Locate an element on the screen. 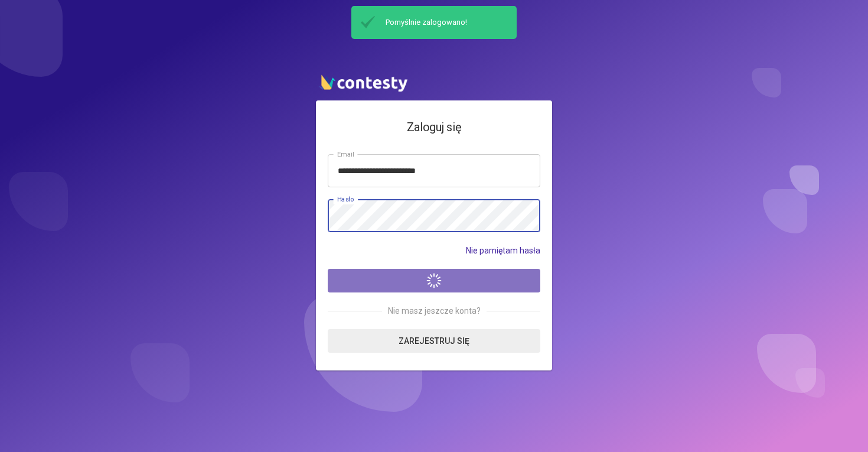 The image size is (868, 452). a: Zarejestruj się is located at coordinates (434, 341).